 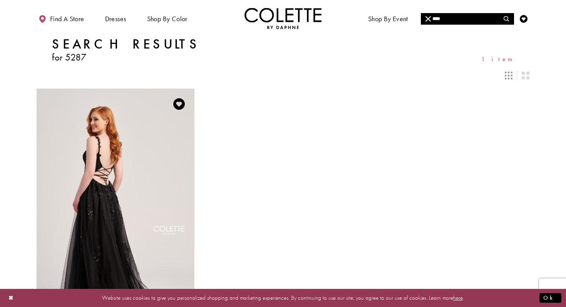 What do you see at coordinates (550, 298) in the screenshot?
I see `button: Submit Dialog` at bounding box center [550, 298].